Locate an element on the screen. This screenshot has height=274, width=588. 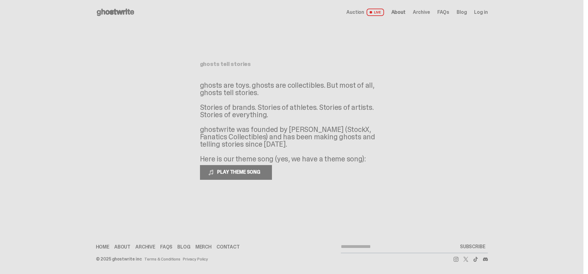
span: About is located at coordinates (399, 12).